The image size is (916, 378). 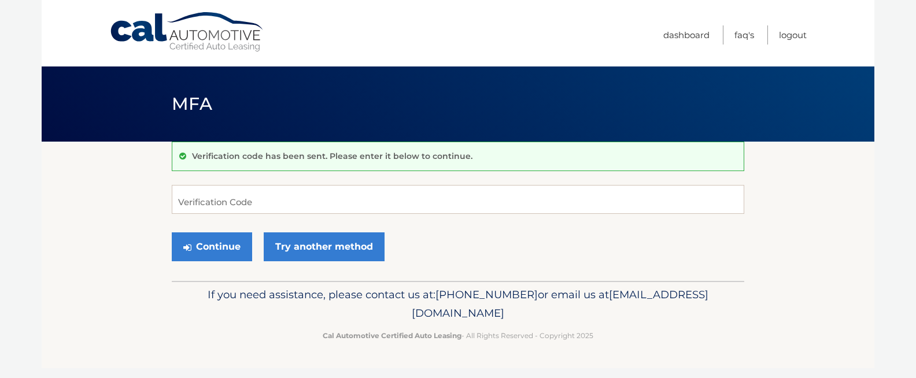 What do you see at coordinates (458, 304) in the screenshot?
I see `p: If you need assistance, please contact us at: or email us at` at bounding box center [458, 304].